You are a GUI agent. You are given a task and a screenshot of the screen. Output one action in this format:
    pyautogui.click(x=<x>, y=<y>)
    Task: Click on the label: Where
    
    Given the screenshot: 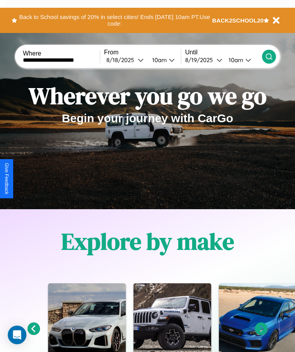 What is the action you would take?
    pyautogui.click(x=61, y=54)
    